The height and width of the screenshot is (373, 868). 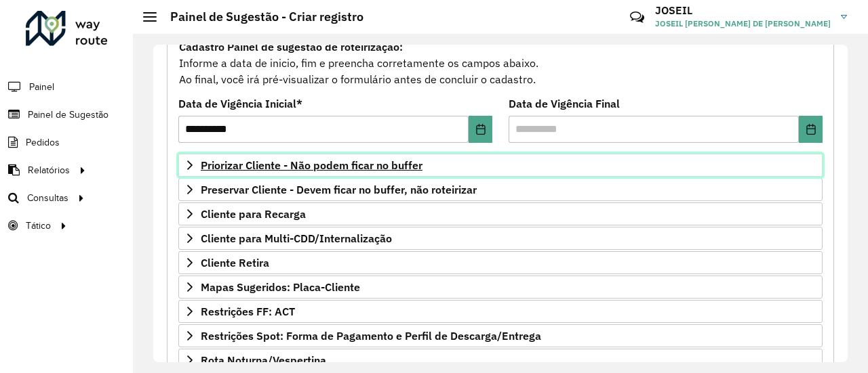 What do you see at coordinates (501, 214) in the screenshot?
I see `a: Cliente para Recarga` at bounding box center [501, 214].